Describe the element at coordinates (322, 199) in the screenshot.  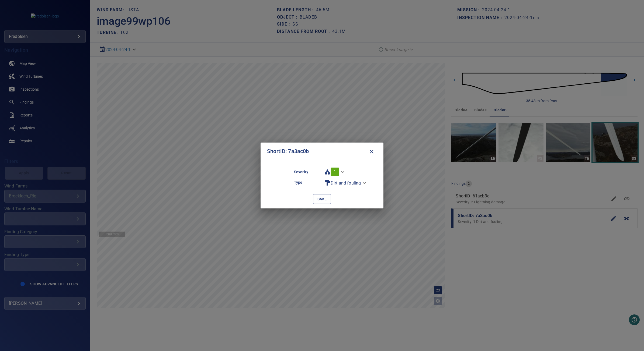
I see `button: save` at that location.